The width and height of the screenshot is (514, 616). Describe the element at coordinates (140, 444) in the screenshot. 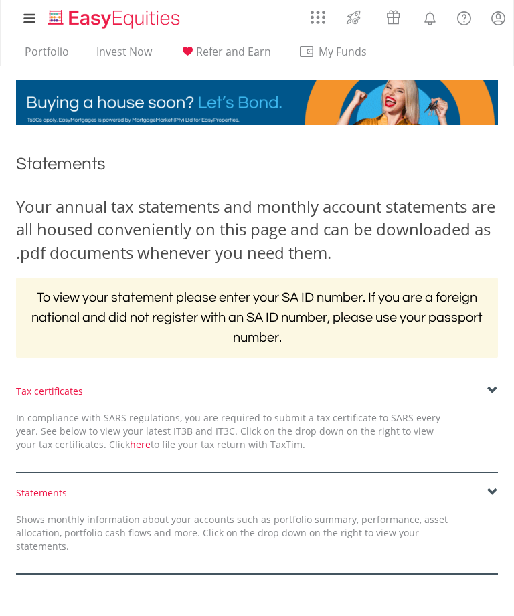

I see `a: here` at that location.